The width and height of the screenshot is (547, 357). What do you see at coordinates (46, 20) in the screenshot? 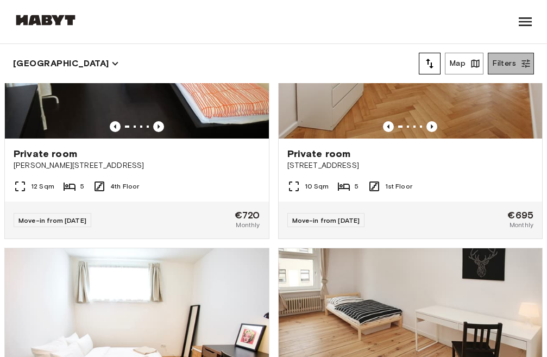
I see `img: Habyt` at bounding box center [46, 20].